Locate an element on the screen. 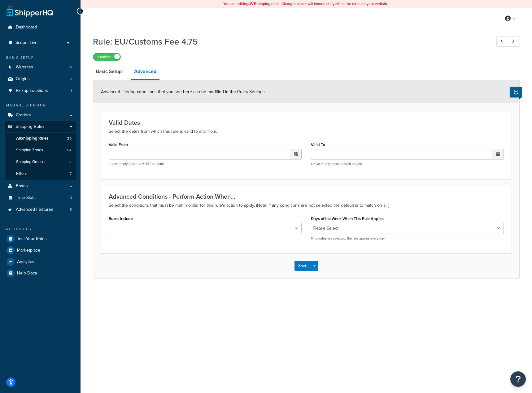 Image resolution: width=532 pixels, height=393 pixels. span: 4 is located at coordinates (70, 67).